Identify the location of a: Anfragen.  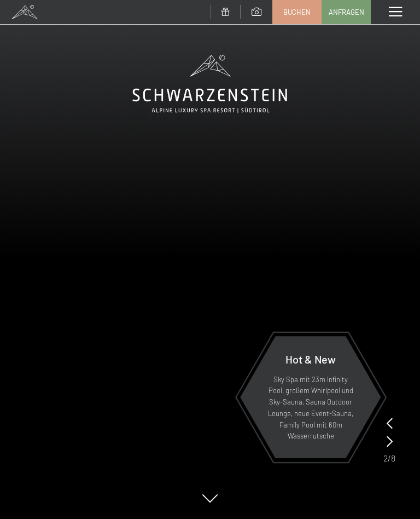
(346, 12).